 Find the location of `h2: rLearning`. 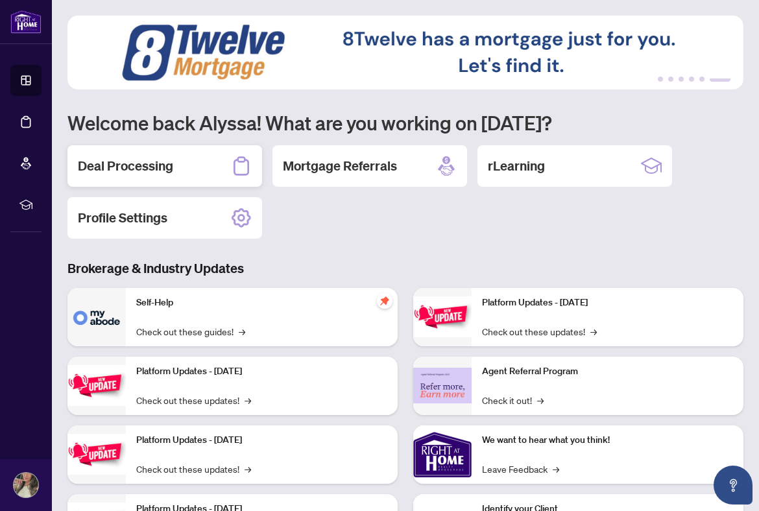

h2: rLearning is located at coordinates (517, 166).